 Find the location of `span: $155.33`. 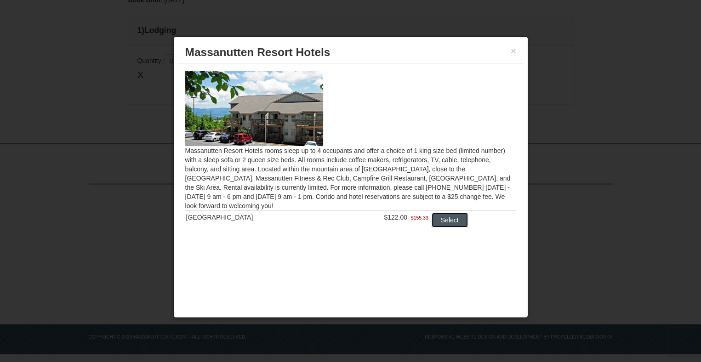

span: $155.33 is located at coordinates (420, 218).